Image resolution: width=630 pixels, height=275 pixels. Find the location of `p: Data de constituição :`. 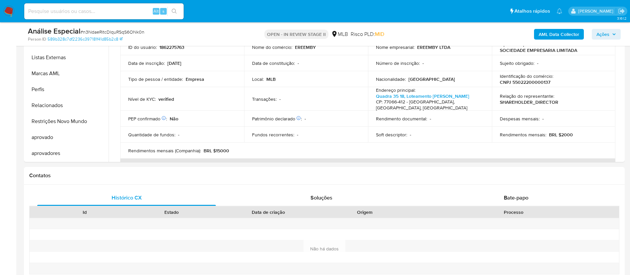

p: Data de constituição : is located at coordinates (273, 63).